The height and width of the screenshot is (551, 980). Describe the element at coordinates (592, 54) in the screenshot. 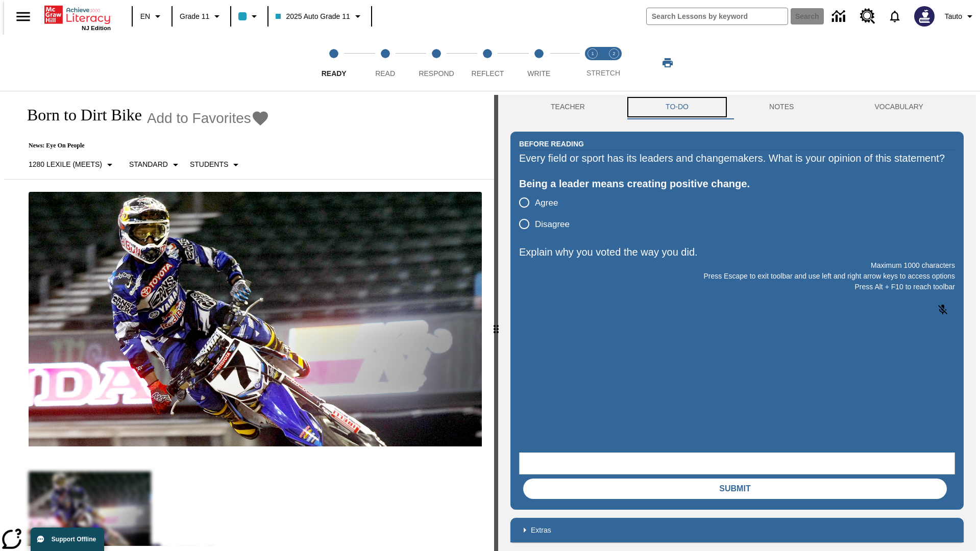

I see `text: 1` at that location.